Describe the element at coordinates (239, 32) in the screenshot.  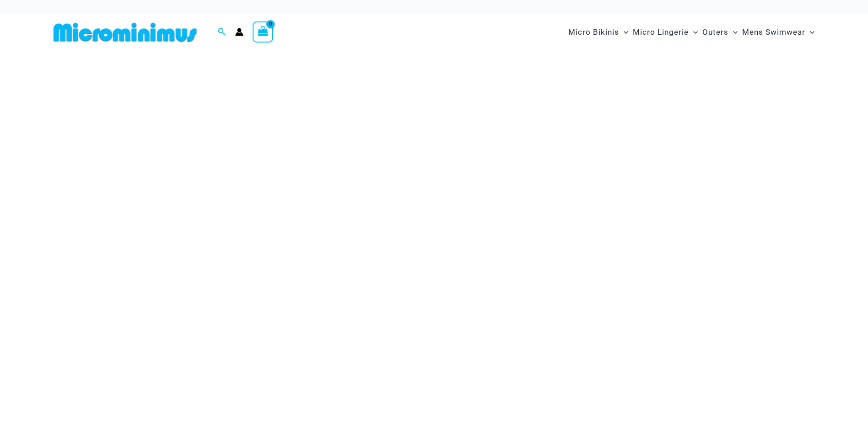
I see `a: Account icon link` at that location.